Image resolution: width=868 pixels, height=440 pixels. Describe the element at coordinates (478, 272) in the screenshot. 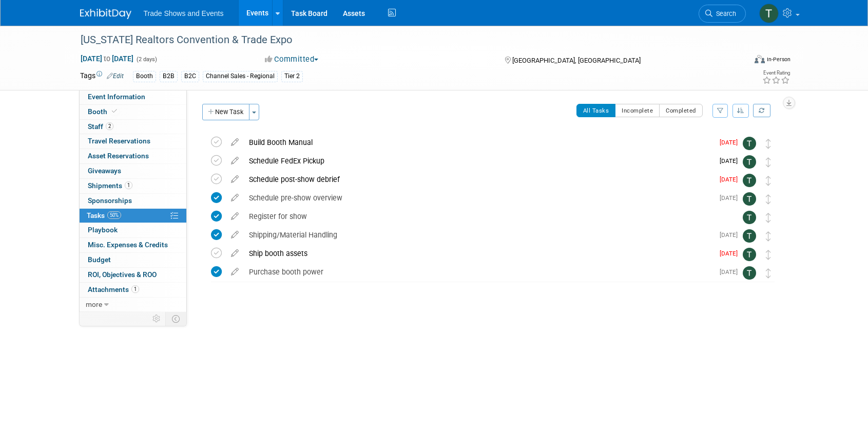

I see `div: Purchase booth power` at that location.